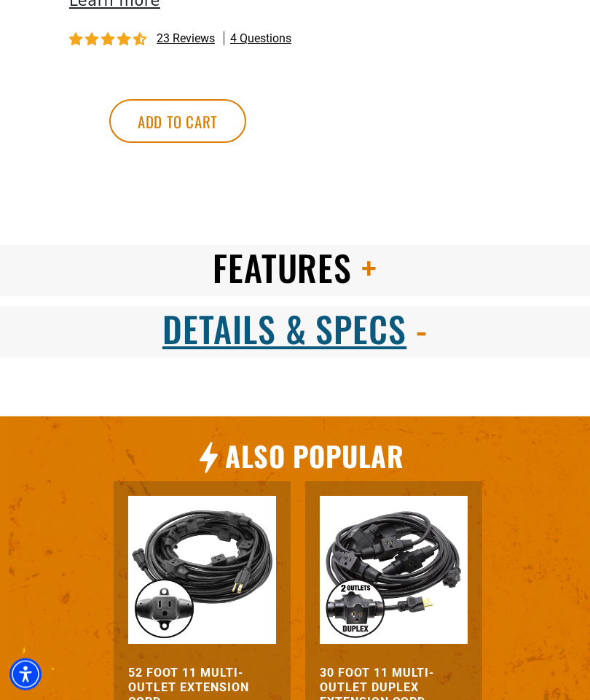 The width and height of the screenshot is (590, 700). Describe the element at coordinates (314, 456) in the screenshot. I see `h2: Also Popular` at that location.